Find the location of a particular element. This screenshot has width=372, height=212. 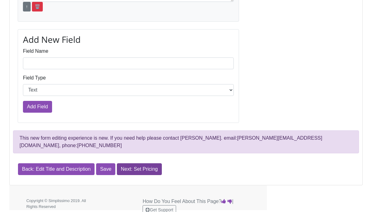

h3: Add New Field is located at coordinates (128, 40).